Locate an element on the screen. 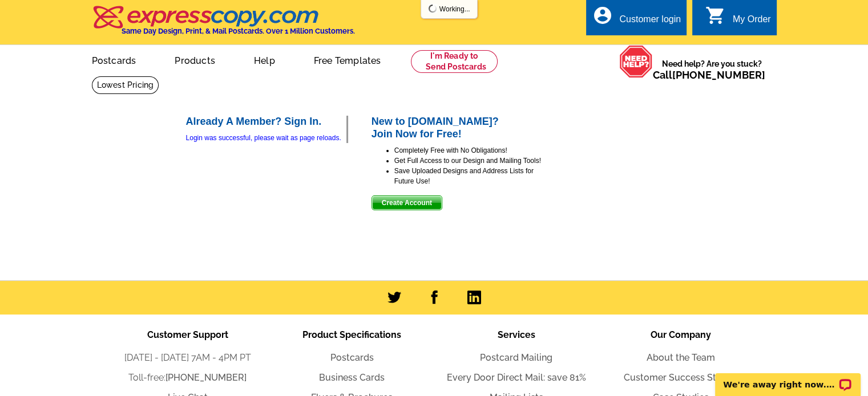  a: shopping_cart My Order is located at coordinates (738, 20).